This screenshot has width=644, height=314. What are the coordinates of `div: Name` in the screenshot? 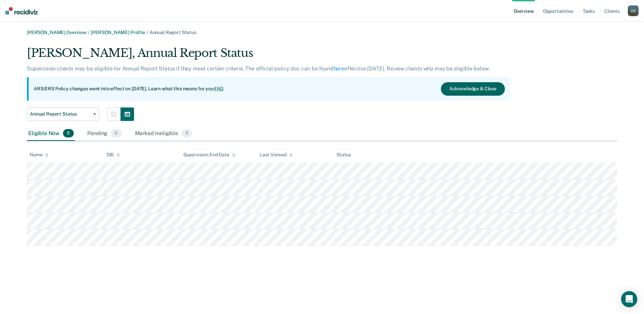 It's located at (39, 155).